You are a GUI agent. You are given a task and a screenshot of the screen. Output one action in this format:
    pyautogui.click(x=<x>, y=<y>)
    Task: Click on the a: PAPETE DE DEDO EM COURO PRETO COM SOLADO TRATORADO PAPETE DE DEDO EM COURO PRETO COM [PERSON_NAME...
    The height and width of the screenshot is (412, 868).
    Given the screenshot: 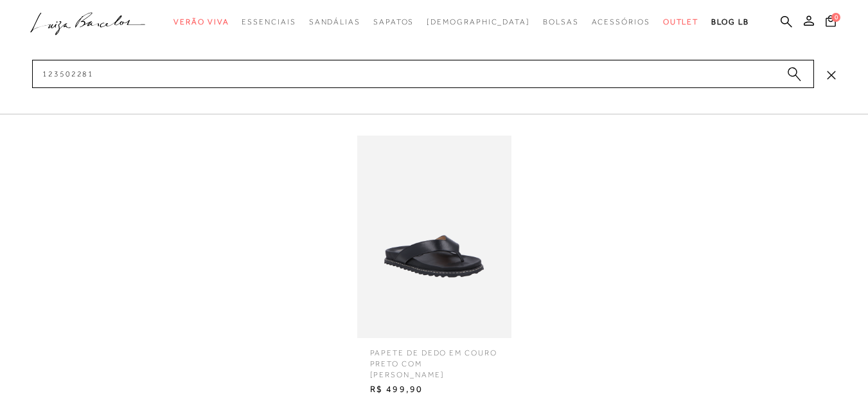 What is the action you would take?
    pyautogui.click(x=434, y=267)
    